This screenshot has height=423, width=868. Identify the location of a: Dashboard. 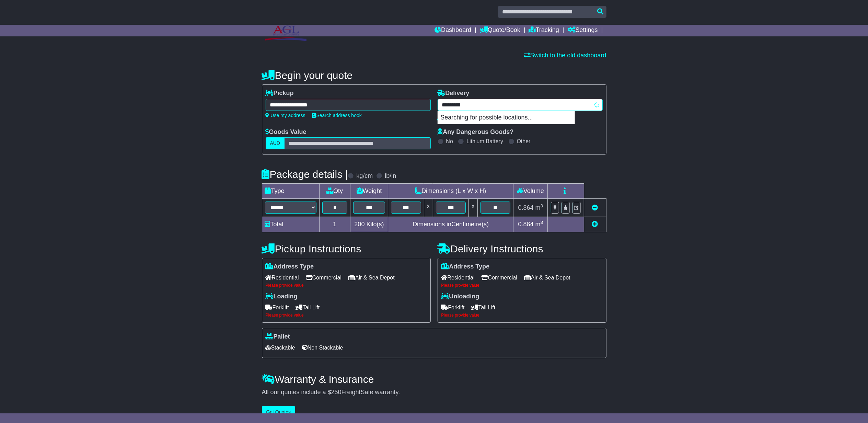
(453, 31).